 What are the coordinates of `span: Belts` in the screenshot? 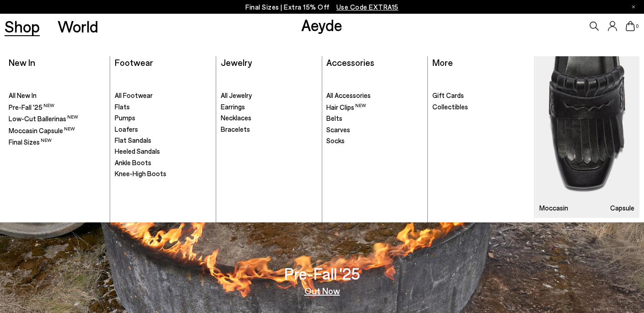 It's located at (334, 118).